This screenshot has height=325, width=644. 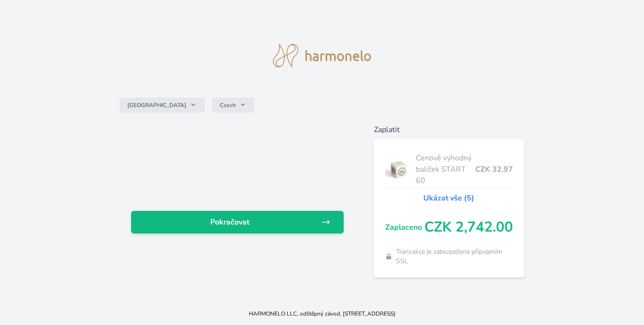 I want to click on span: Zaplaceno, so click(x=405, y=228).